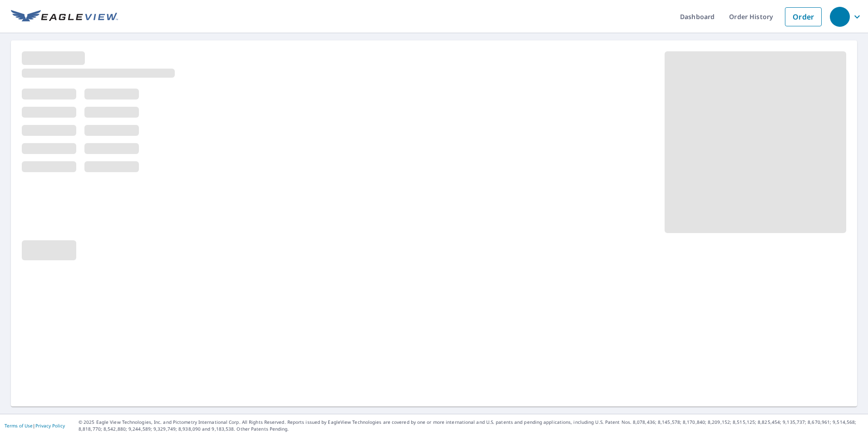 The height and width of the screenshot is (437, 868). I want to click on a: Order, so click(803, 16).